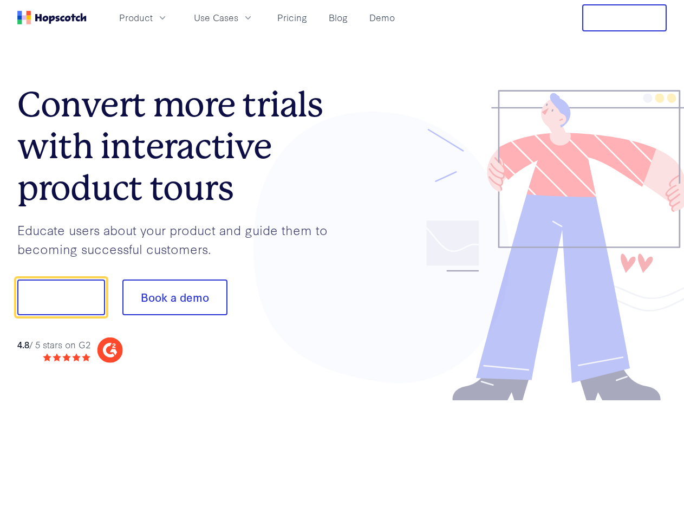 Image resolution: width=684 pixels, height=520 pixels. Describe the element at coordinates (61, 297) in the screenshot. I see `button: Show me!` at that location.